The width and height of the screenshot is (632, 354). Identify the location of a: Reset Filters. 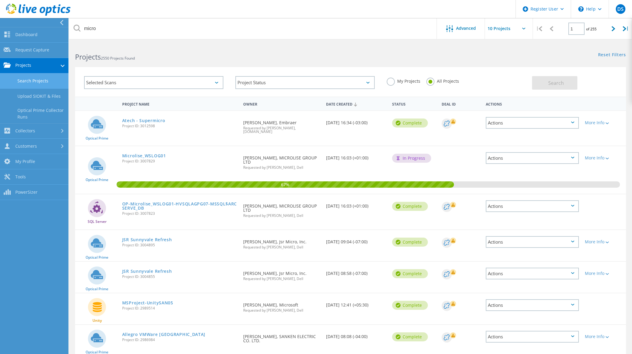
(612, 55).